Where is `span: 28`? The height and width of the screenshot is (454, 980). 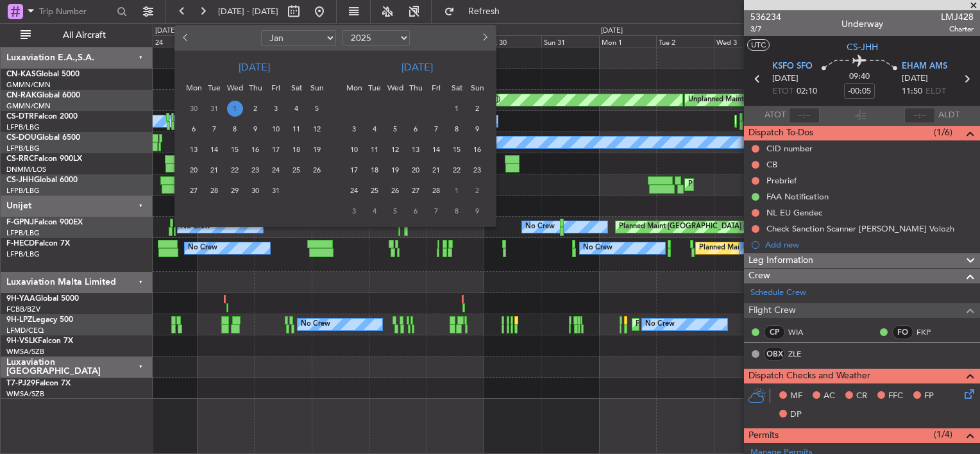 span: 28 is located at coordinates (436, 191).